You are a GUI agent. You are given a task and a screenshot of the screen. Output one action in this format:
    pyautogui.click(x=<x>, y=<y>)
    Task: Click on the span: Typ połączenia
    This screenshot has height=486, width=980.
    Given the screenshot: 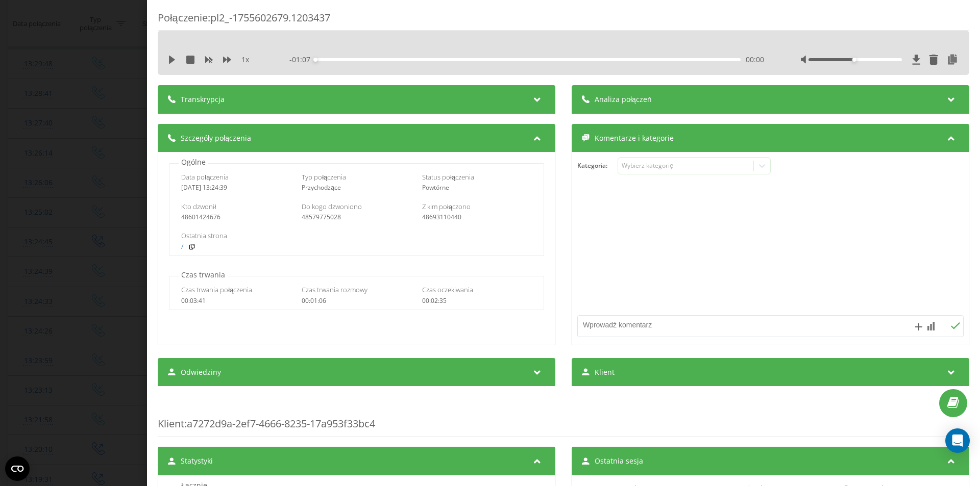 What is the action you would take?
    pyautogui.click(x=324, y=177)
    